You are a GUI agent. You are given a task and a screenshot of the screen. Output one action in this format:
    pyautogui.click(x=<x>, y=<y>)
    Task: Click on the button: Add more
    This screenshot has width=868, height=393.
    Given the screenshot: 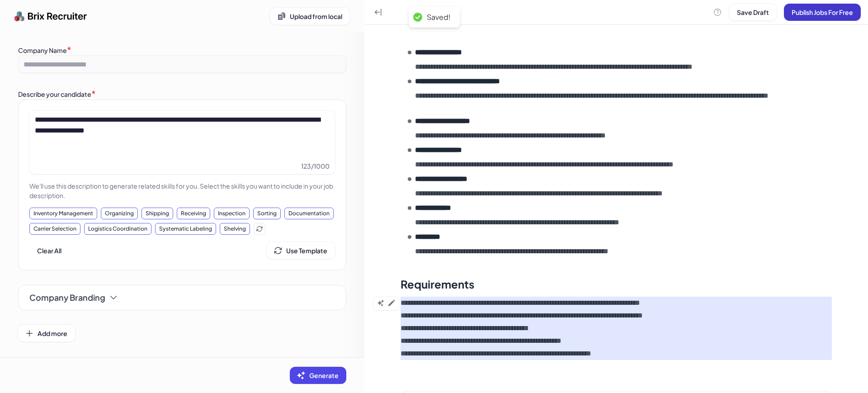 What is the action you would take?
    pyautogui.click(x=47, y=333)
    